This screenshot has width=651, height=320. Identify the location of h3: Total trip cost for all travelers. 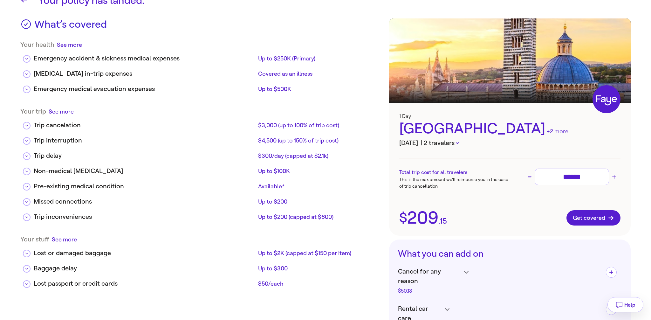
(455, 172).